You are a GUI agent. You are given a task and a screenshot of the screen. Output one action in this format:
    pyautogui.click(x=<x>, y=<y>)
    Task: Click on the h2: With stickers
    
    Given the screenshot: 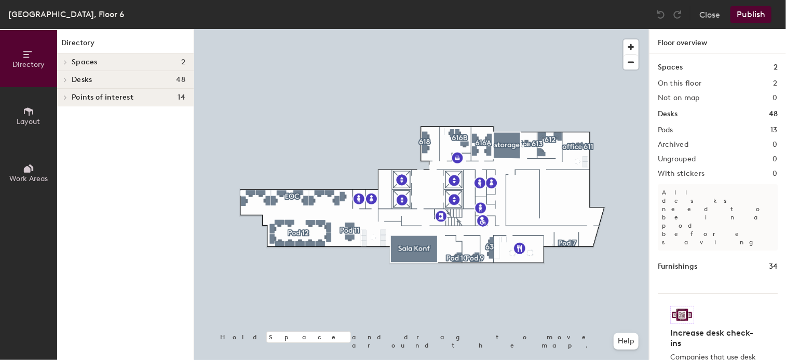 What is the action you would take?
    pyautogui.click(x=681, y=174)
    